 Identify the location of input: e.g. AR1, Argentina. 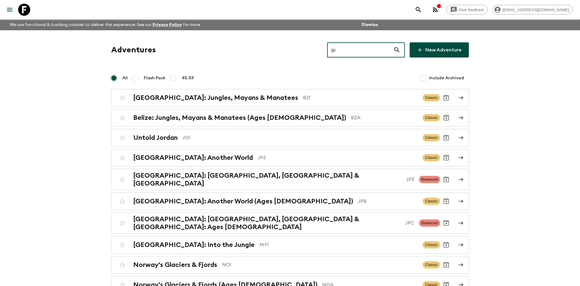
(360, 50).